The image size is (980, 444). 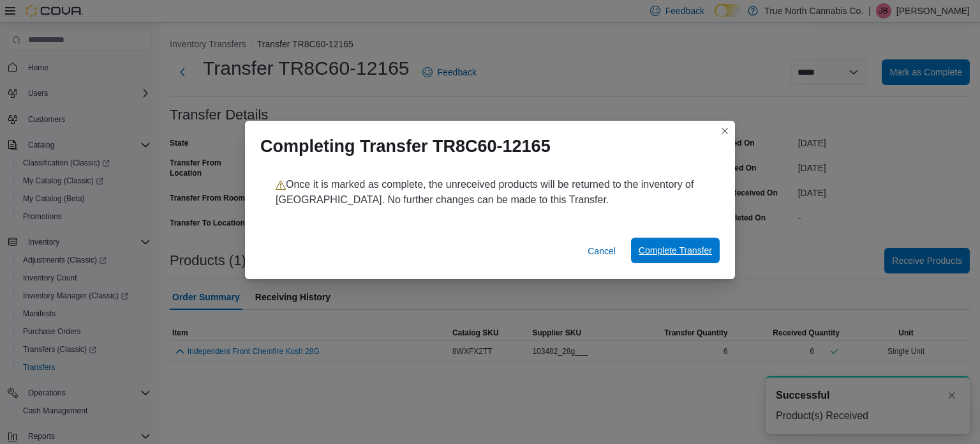 I want to click on button: Closes this modal window, so click(x=725, y=131).